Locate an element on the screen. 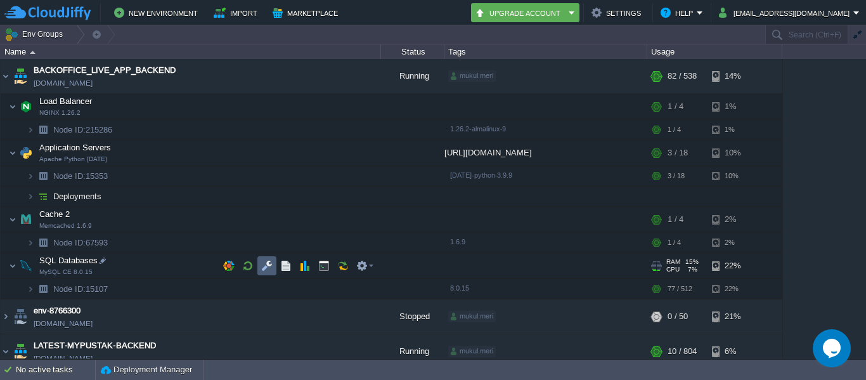  button: Env Groups is located at coordinates (36, 34).